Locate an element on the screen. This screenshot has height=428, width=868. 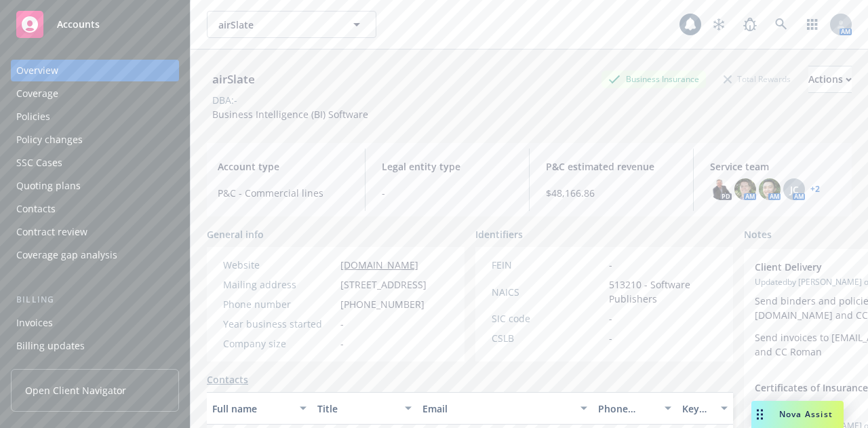
a: Switch app is located at coordinates (812, 24).